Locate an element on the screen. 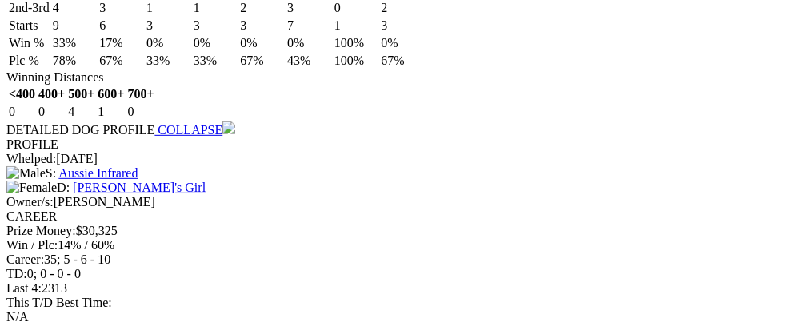 The height and width of the screenshot is (326, 807). span: Last 4: is located at coordinates (24, 288).